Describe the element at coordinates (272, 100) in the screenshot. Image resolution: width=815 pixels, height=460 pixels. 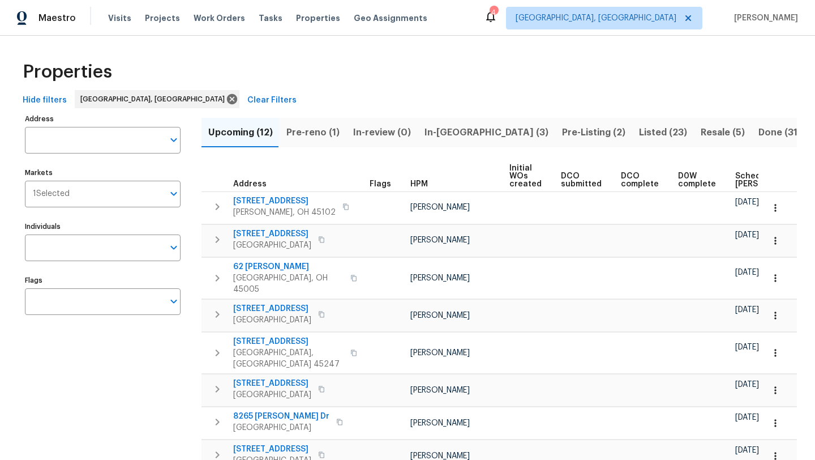
I see `button: Clear Filters` at that location.